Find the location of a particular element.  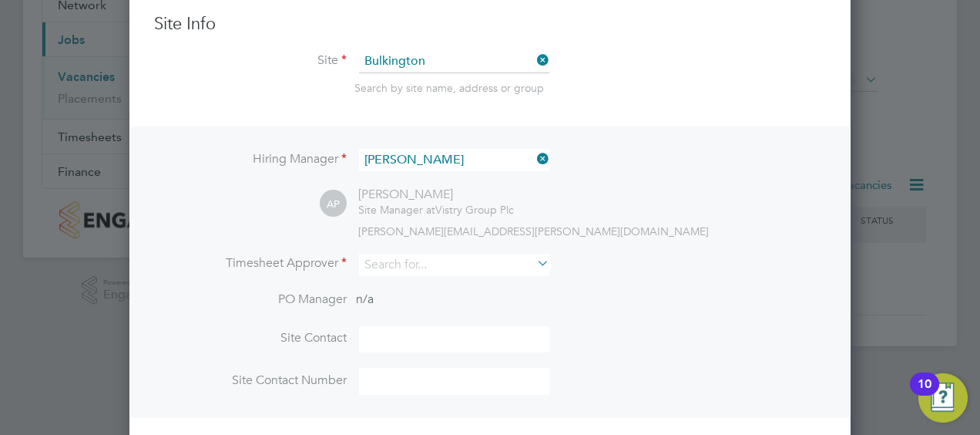

button: Open Resource Center, 10 new notifications is located at coordinates (943, 398).